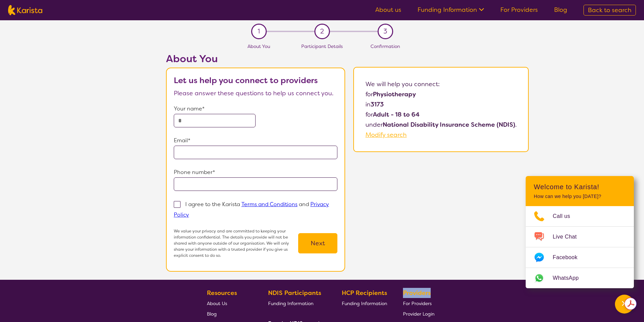 This screenshot has height=322, width=644. I want to click on span: About Us, so click(217, 304).